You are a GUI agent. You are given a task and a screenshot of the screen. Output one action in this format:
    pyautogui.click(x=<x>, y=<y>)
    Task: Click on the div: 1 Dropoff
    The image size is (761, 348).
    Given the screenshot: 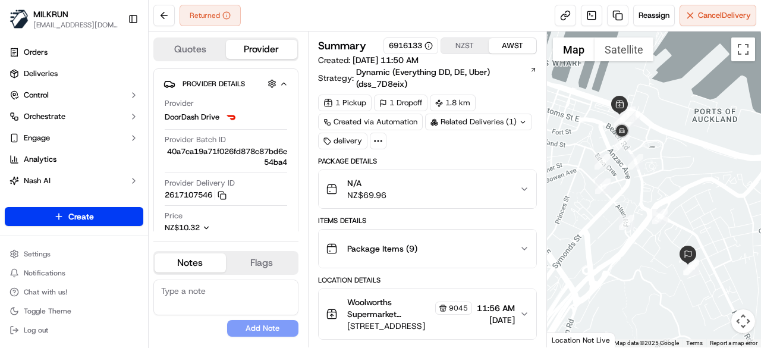 What is the action you would take?
    pyautogui.click(x=401, y=103)
    